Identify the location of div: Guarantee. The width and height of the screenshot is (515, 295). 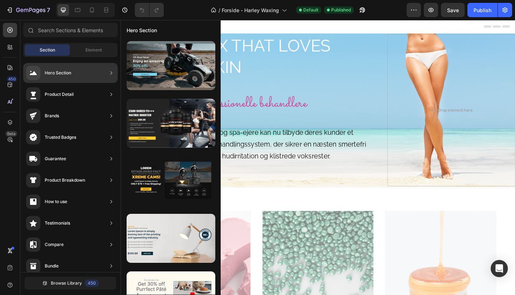
(55, 159).